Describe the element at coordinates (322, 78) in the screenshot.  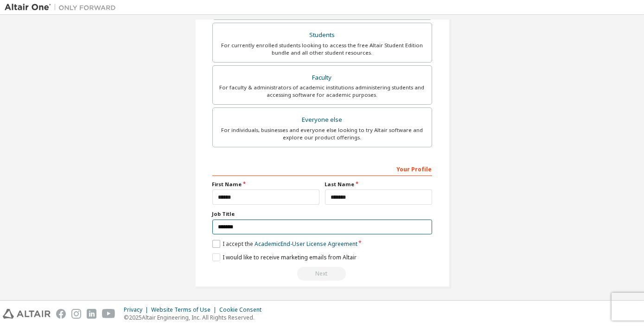
I see `div: Faculty` at that location.